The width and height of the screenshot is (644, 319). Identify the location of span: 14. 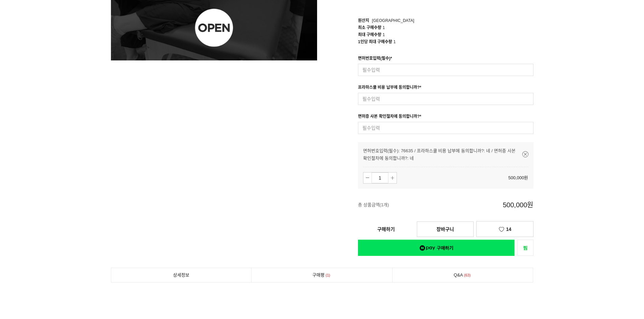
(509, 229).